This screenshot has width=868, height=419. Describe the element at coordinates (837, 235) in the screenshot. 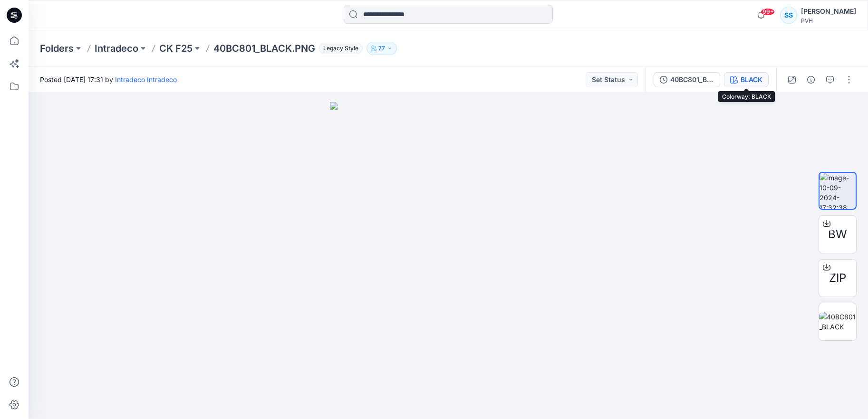

I see `span: BW` at that location.